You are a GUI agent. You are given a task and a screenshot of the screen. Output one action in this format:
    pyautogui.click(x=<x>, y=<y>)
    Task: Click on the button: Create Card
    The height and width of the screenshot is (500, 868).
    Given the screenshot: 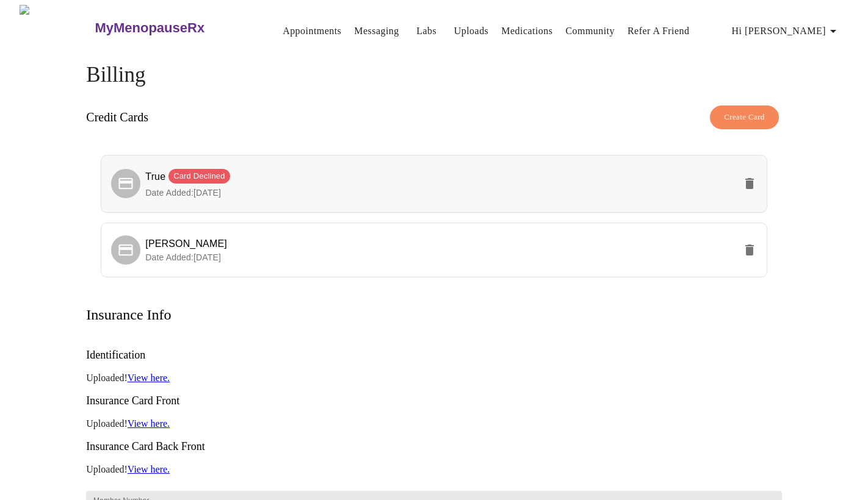 What is the action you would take?
    pyautogui.click(x=744, y=117)
    